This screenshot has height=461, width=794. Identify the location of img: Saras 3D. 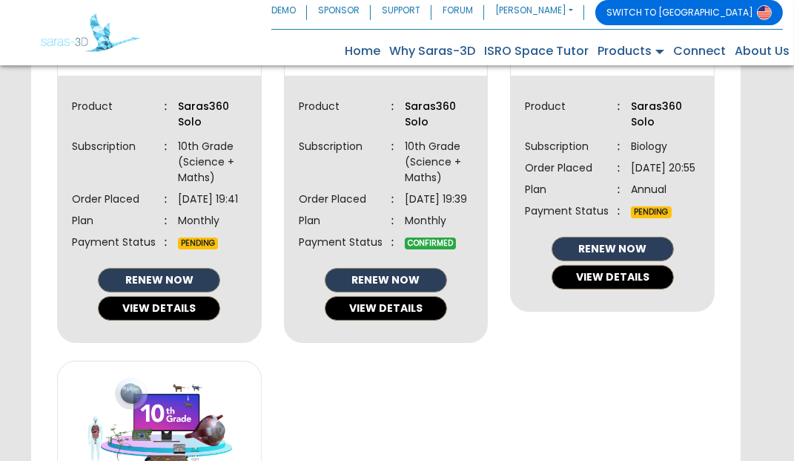
(90, 33).